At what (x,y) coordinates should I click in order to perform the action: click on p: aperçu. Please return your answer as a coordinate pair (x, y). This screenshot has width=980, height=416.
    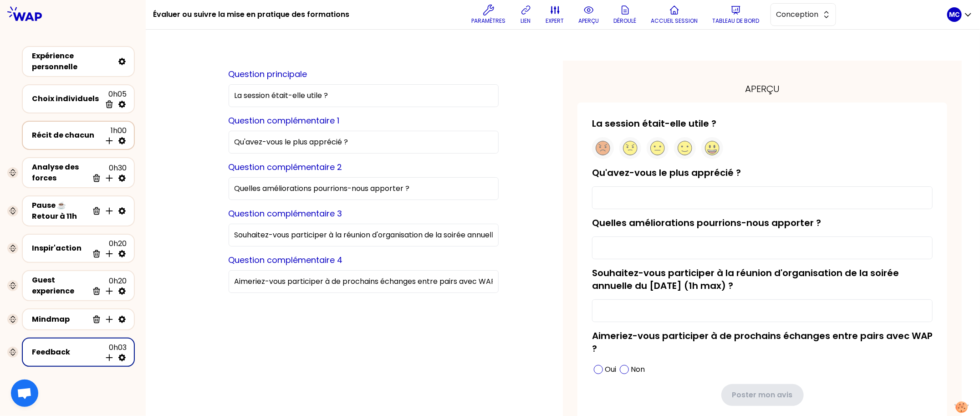
    Looking at the image, I should click on (589, 21).